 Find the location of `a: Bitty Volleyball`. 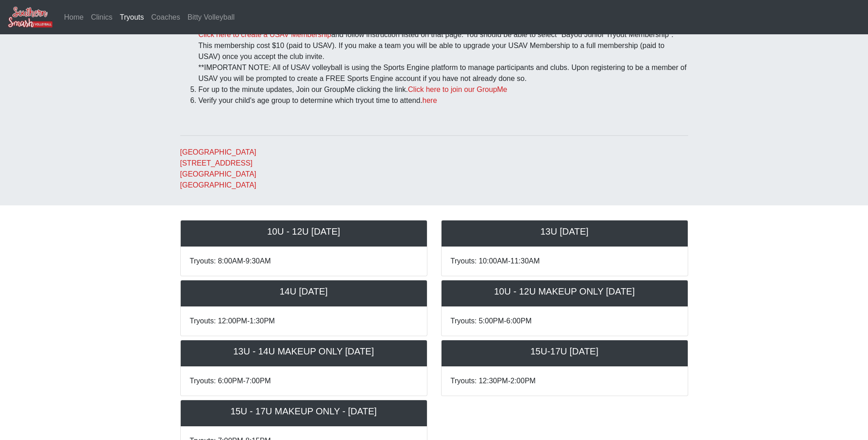

a: Bitty Volleyball is located at coordinates (211, 17).